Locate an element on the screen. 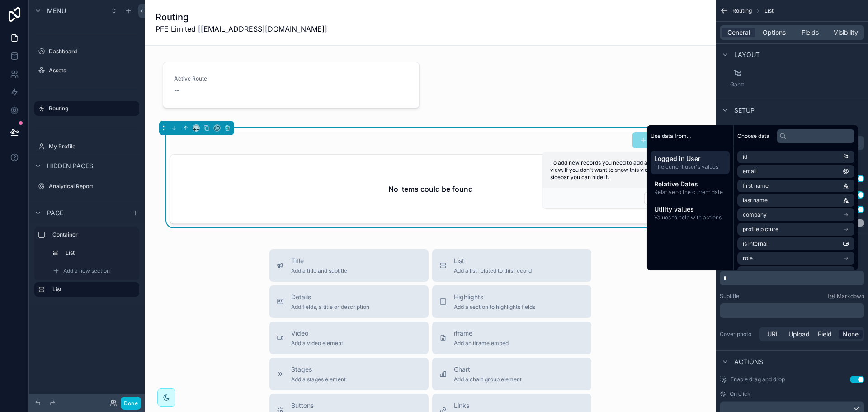 The width and height of the screenshot is (868, 412). span: Layout is located at coordinates (747, 55).